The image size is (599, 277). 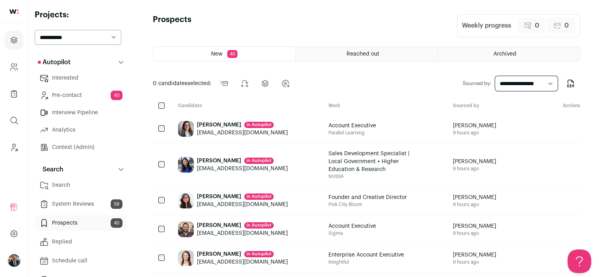 What do you see at coordinates (81, 242) in the screenshot?
I see `a: Replied` at bounding box center [81, 242].